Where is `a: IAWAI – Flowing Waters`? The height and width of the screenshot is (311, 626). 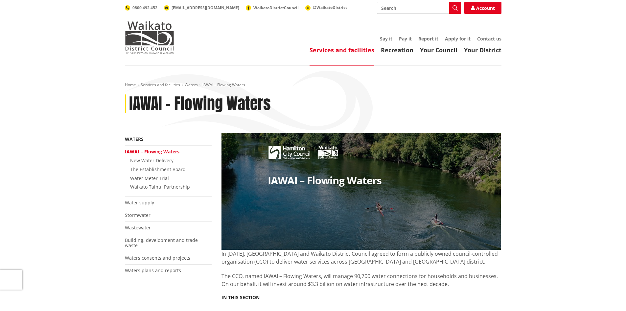 a: IAWAI – Flowing Waters is located at coordinates (152, 151).